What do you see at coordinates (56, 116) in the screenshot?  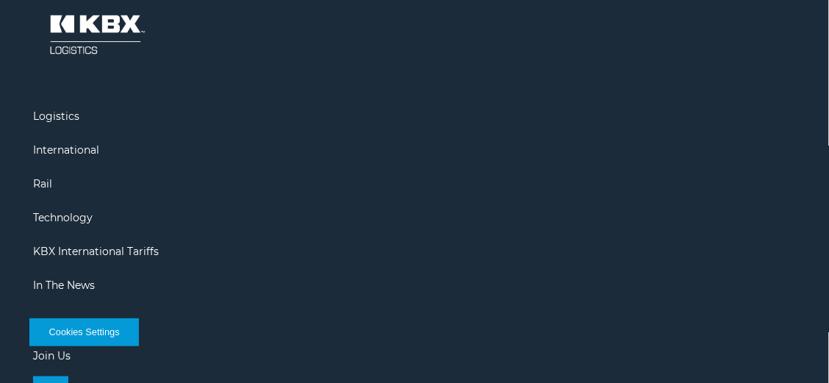 I see `a: Logistics` at bounding box center [56, 116].